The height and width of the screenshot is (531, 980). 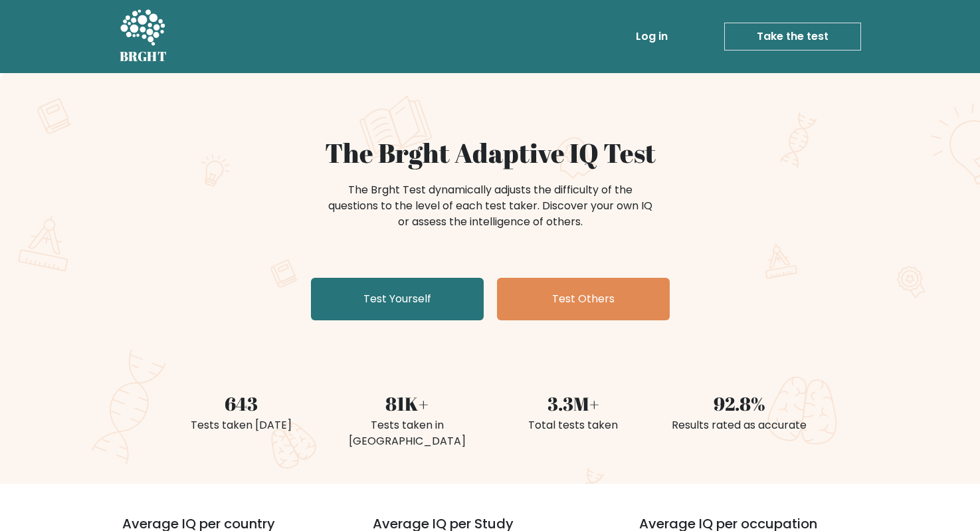 I want to click on div: 92.8%, so click(x=739, y=403).